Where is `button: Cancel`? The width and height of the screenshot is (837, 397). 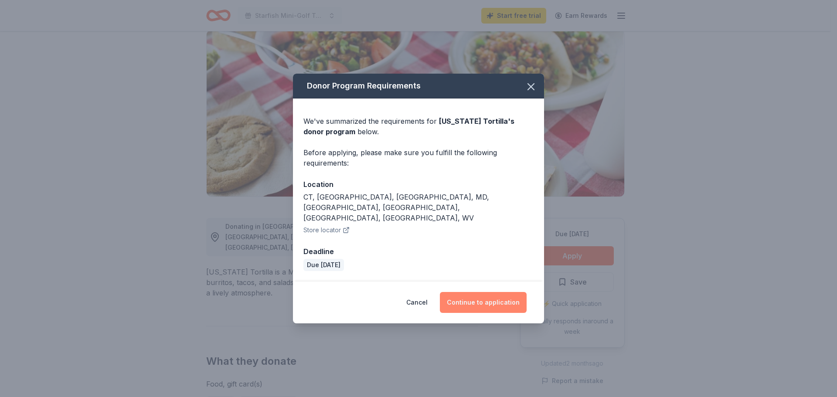 button: Cancel is located at coordinates (417, 303).